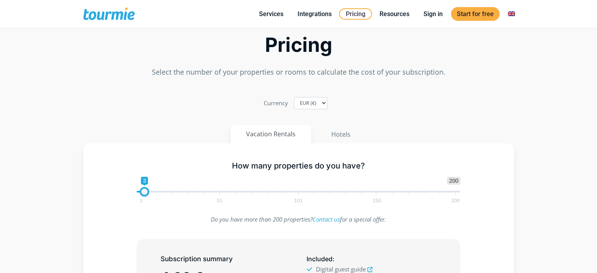 The width and height of the screenshot is (597, 273). I want to click on span: 51, so click(220, 200).